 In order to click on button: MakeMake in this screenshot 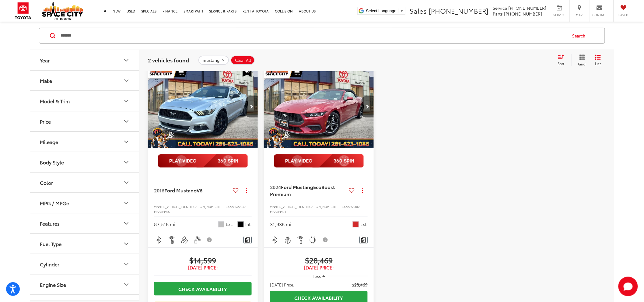, I will do `click(85, 80)`.